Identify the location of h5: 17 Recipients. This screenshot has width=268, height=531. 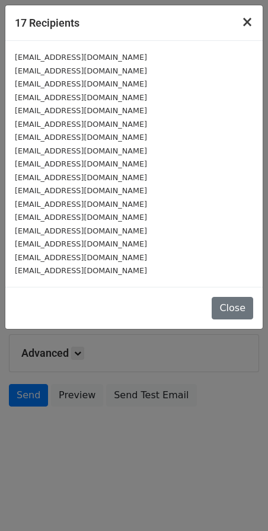
(47, 23).